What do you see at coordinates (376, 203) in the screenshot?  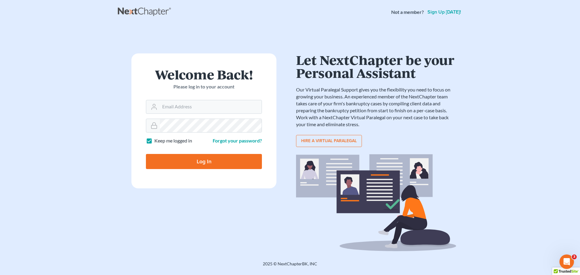 I see `img: virtual_paralegal_bg-b12c8cf30858a2b2c02ea913d52db5c468ecc422855d04272ea22d19010d70dc.svg` at bounding box center [376, 203].